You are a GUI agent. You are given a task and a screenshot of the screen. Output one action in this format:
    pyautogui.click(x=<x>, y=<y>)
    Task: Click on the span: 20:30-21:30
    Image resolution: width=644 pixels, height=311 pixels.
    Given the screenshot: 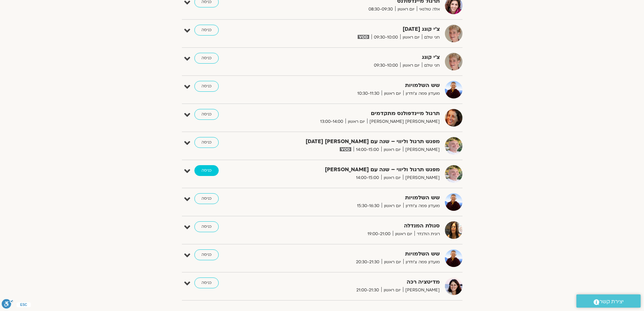 What is the action you would take?
    pyautogui.click(x=367, y=262)
    